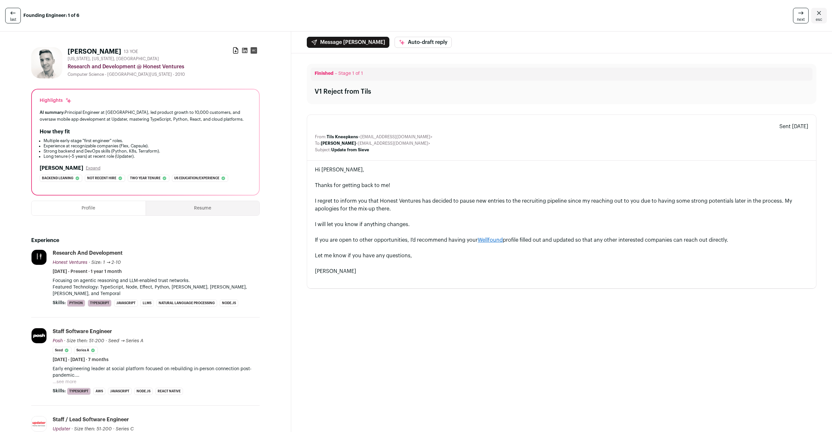 The image size is (832, 432). I want to click on strong: Founding Engineer: 1 of 6, so click(51, 16).